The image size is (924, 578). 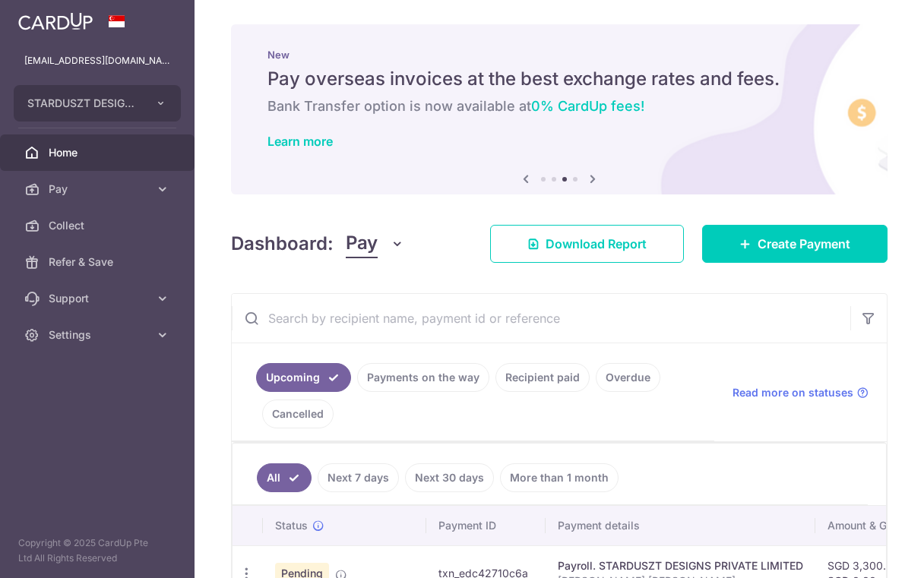 What do you see at coordinates (99, 226) in the screenshot?
I see `span: Collect` at bounding box center [99, 226].